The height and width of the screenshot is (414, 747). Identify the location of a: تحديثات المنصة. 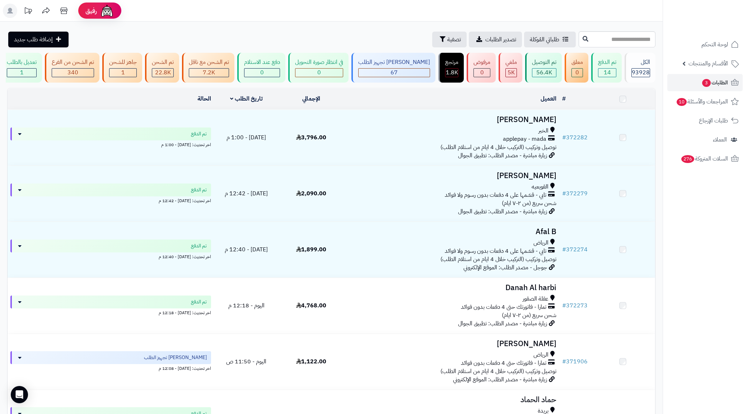
(28, 11).